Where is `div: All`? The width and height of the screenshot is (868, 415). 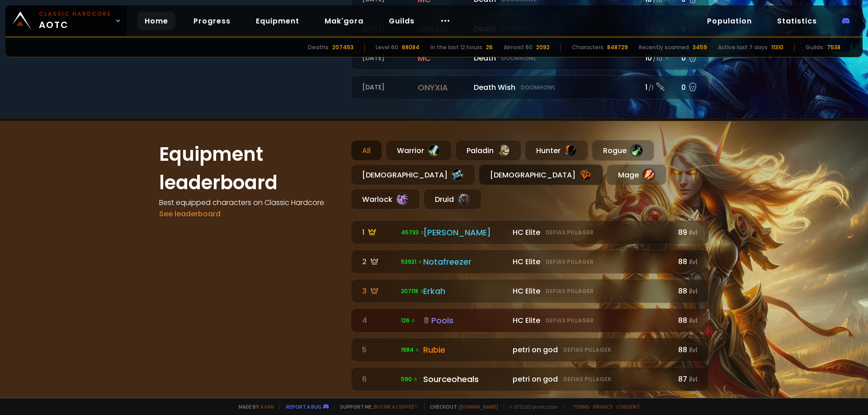
div: All is located at coordinates (366, 151).